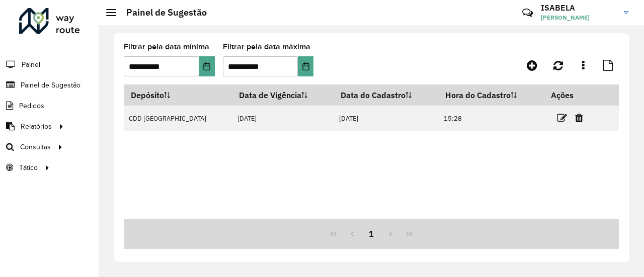  Describe the element at coordinates (579, 118) in the screenshot. I see `a: Excluir` at that location.